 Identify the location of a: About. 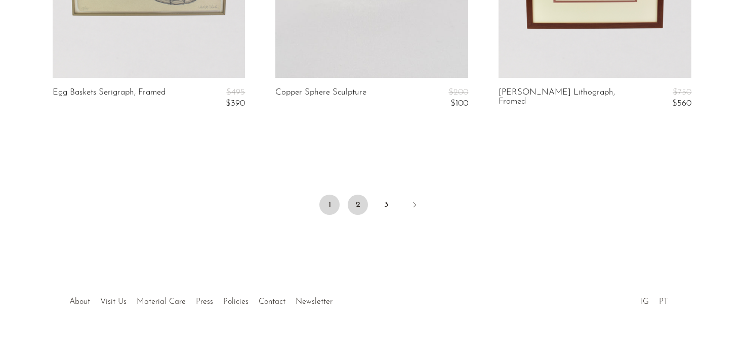
(79, 302).